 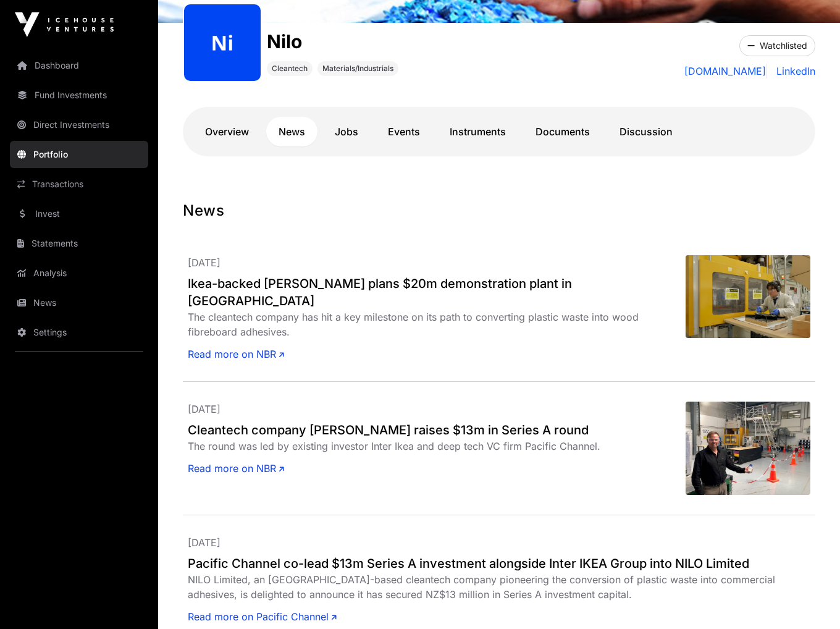 What do you see at coordinates (79, 214) in the screenshot?
I see `a: Invest` at bounding box center [79, 214].